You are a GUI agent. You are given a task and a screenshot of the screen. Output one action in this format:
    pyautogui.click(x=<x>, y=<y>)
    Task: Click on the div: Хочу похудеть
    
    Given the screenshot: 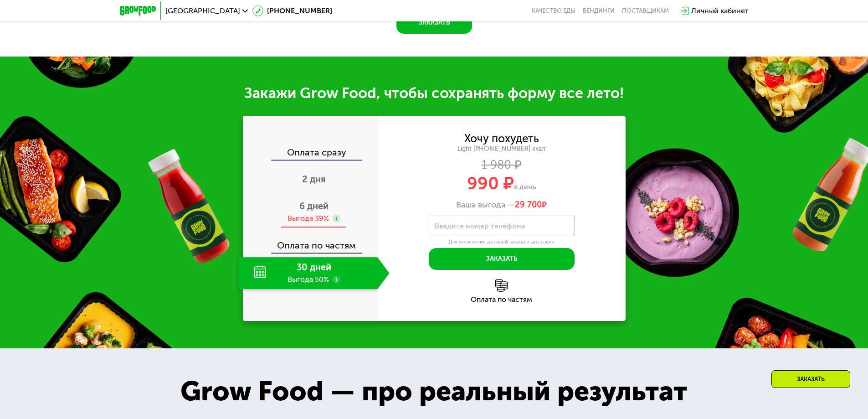 What is the action you would take?
    pyautogui.click(x=502, y=139)
    